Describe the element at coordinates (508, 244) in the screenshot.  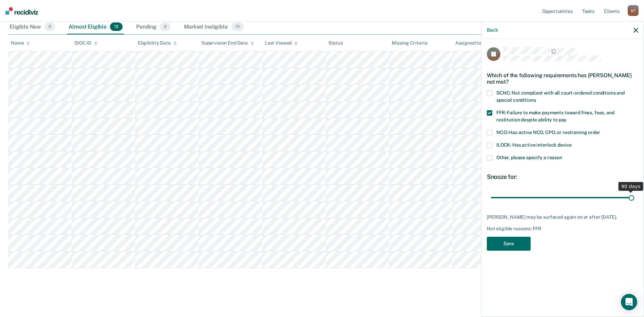
I see `button: Save` at that location.